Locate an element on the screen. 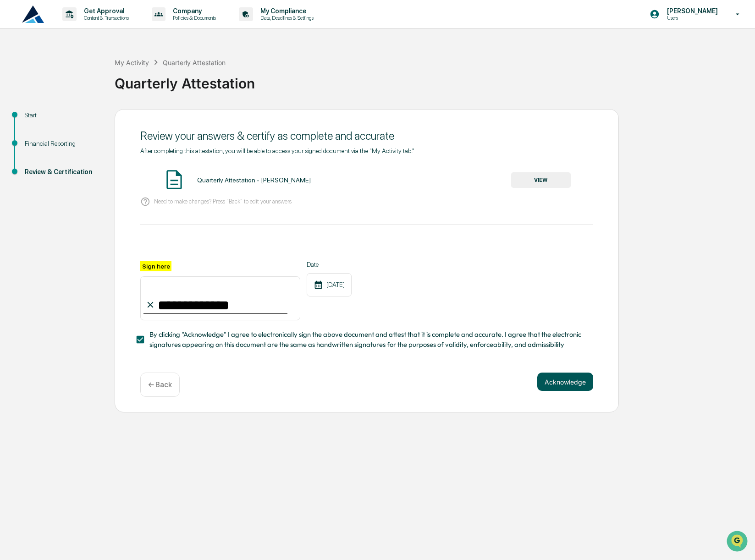 The image size is (755, 560). p: Policies & Documents is located at coordinates (193, 18).